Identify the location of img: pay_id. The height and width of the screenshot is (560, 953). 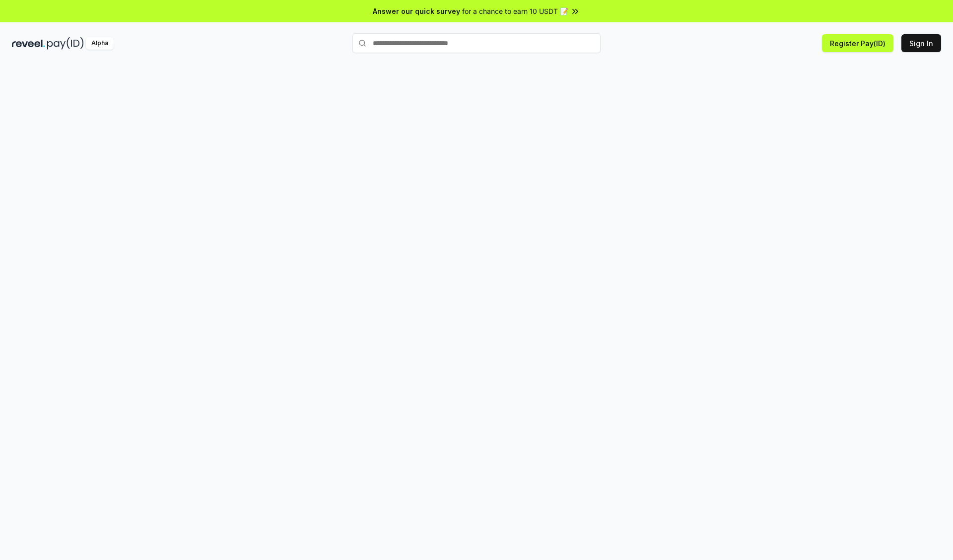
(66, 43).